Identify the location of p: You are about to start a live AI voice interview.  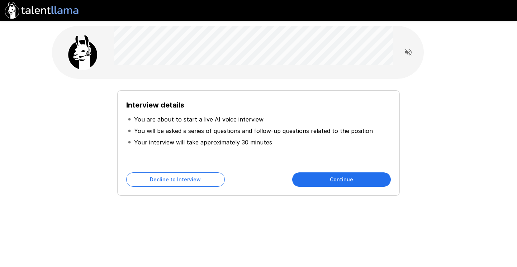
(199, 119).